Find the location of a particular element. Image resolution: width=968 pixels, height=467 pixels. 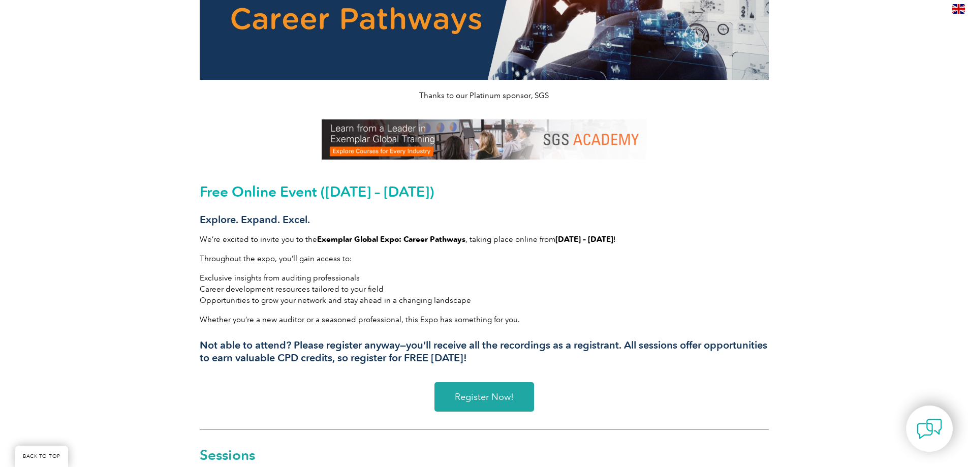

a: BACK TO TOP is located at coordinates (42, 457).